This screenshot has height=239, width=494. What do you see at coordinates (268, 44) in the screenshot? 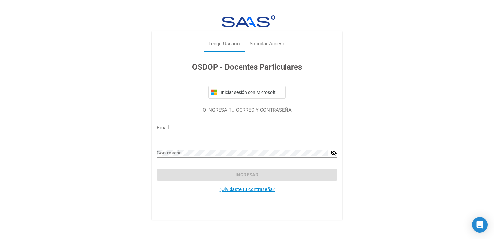
I see `div: Solicitar Acceso` at bounding box center [268, 44].